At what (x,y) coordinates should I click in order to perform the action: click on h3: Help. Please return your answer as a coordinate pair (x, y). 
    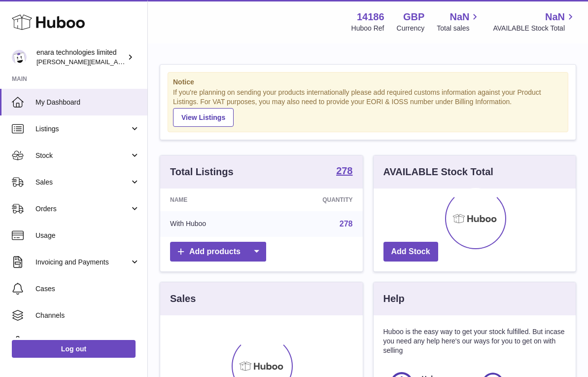
    Looking at the image, I should click on (394, 298).